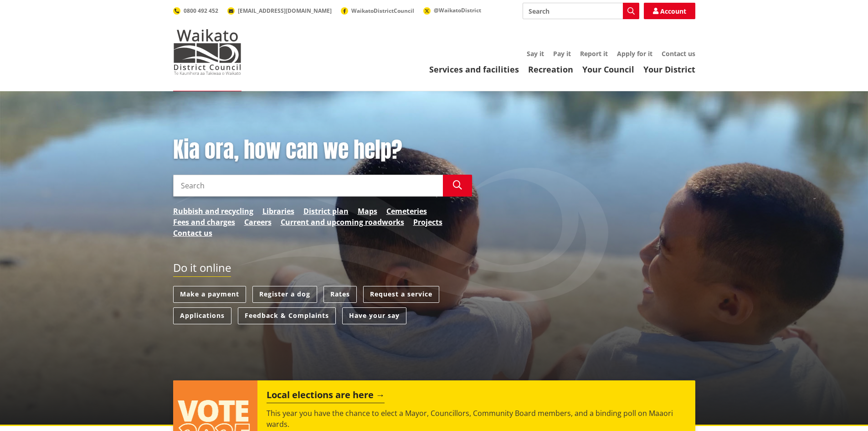 This screenshot has height=431, width=868. What do you see at coordinates (457, 10) in the screenshot?
I see `span: @WaikatoDistrict` at bounding box center [457, 10].